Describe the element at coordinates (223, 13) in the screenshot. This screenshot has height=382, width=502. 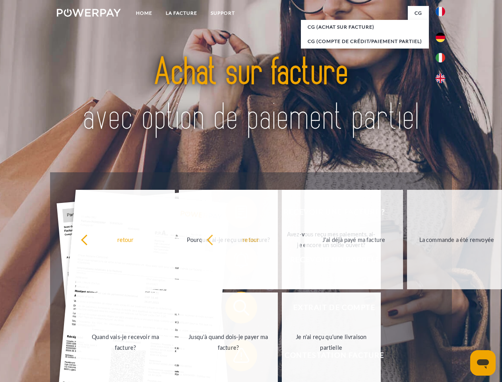
I see `a: Support` at that location.